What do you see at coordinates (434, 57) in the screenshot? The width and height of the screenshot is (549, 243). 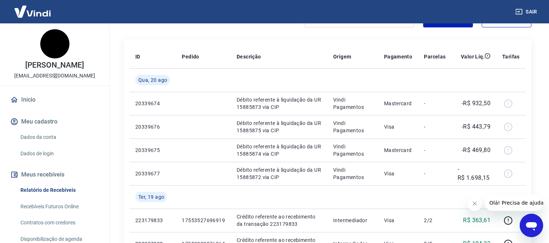 I see `p: Parcelas` at bounding box center [434, 57].